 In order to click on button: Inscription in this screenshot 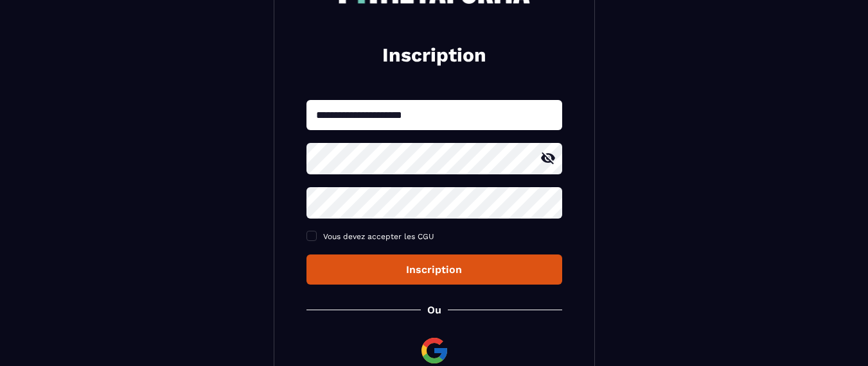, I will do `click(434, 270)`.